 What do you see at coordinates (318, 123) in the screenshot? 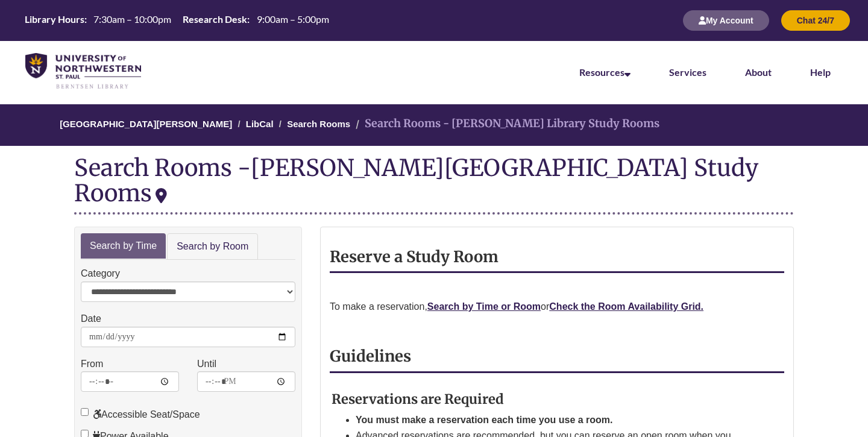
I see `a: Search Rooms` at bounding box center [318, 123].